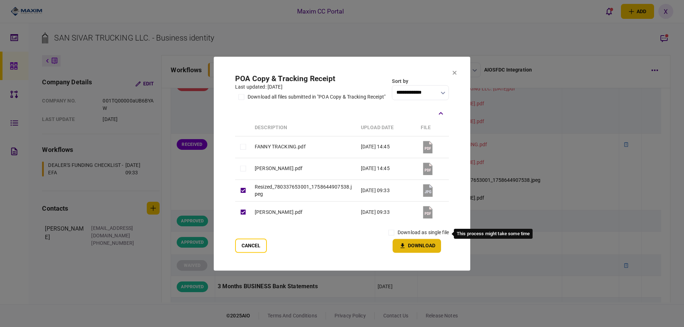  Describe the element at coordinates (304, 190) in the screenshot. I see `td: Resized_780337653001_1758644907538.jpeg` at that location.